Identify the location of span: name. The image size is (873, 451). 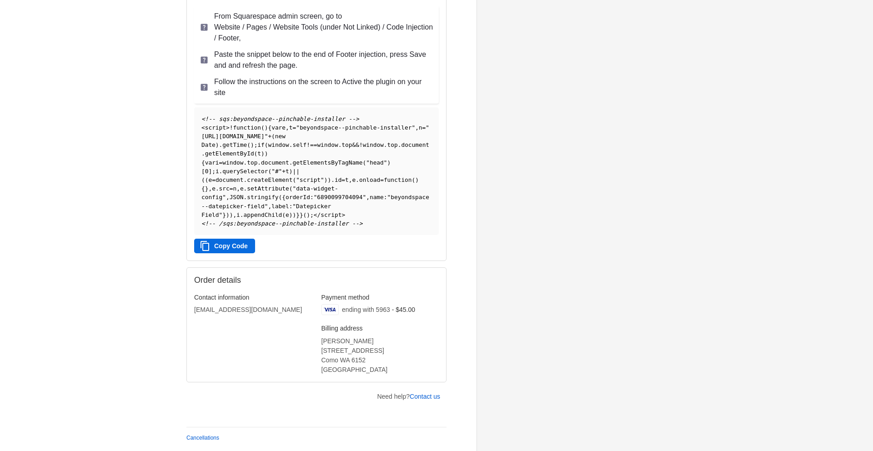
(376, 197).